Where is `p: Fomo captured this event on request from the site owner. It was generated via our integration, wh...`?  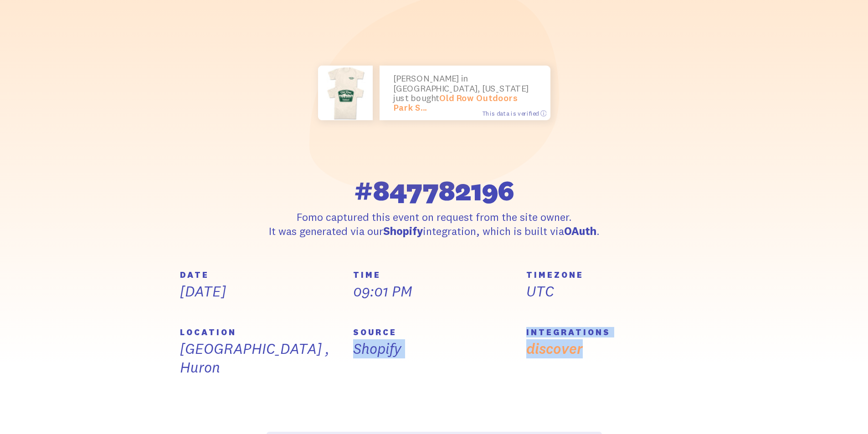
p: Fomo captured this event on request from the site owner. It was generated via our integration, wh... is located at coordinates (434, 224).